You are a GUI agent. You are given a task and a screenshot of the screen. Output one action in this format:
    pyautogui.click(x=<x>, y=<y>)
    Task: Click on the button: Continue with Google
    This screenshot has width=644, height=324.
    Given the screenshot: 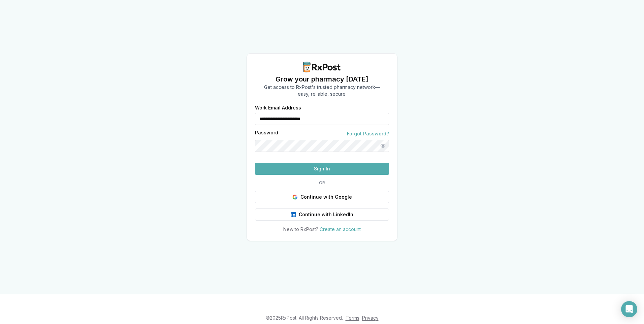 What is the action you would take?
    pyautogui.click(x=322, y=197)
    